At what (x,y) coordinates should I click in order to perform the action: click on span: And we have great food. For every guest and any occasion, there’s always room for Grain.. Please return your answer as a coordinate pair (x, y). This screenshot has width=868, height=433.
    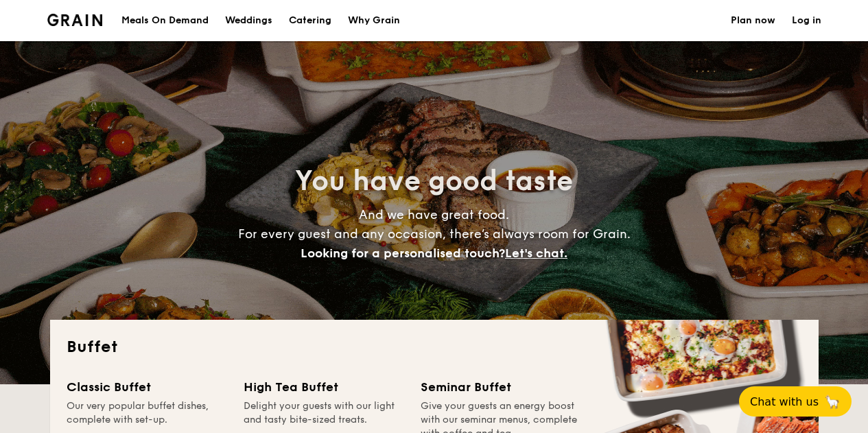
    Looking at the image, I should click on (434, 234).